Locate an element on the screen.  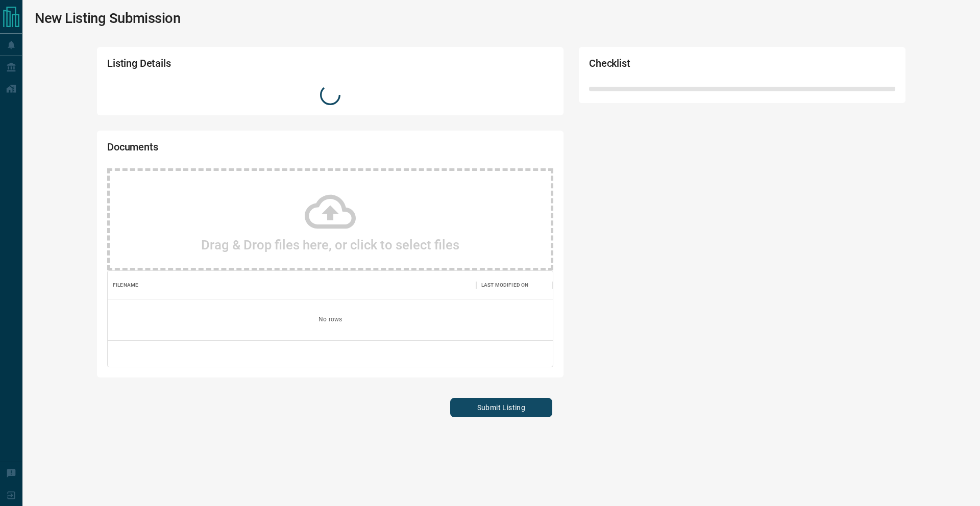
h2: Checklist is located at coordinates (681, 66).